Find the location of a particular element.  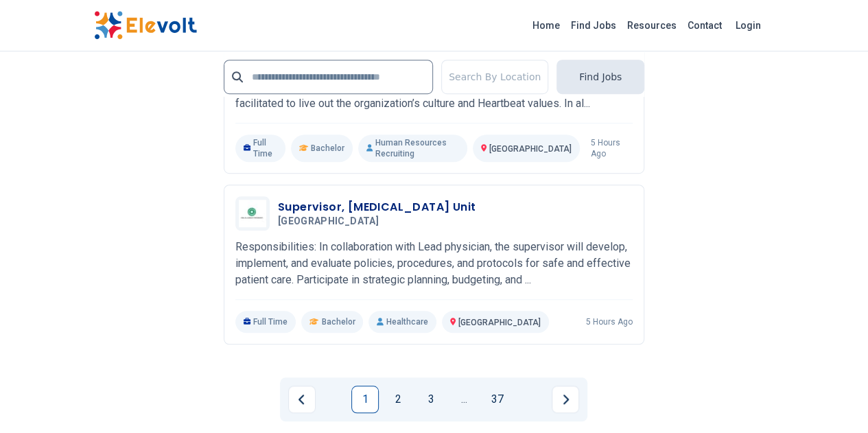

div: Chat Widget is located at coordinates (834, 400).